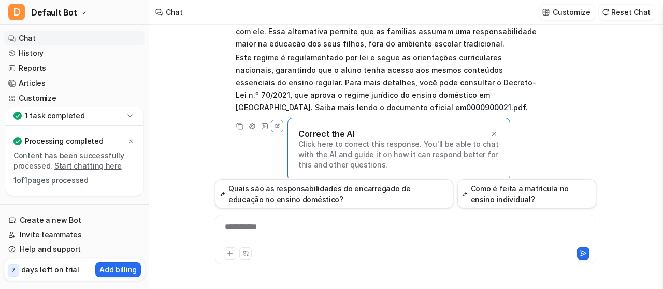 The image size is (663, 289). Describe the element at coordinates (74, 221) in the screenshot. I see `a: Create a new Bot` at that location.